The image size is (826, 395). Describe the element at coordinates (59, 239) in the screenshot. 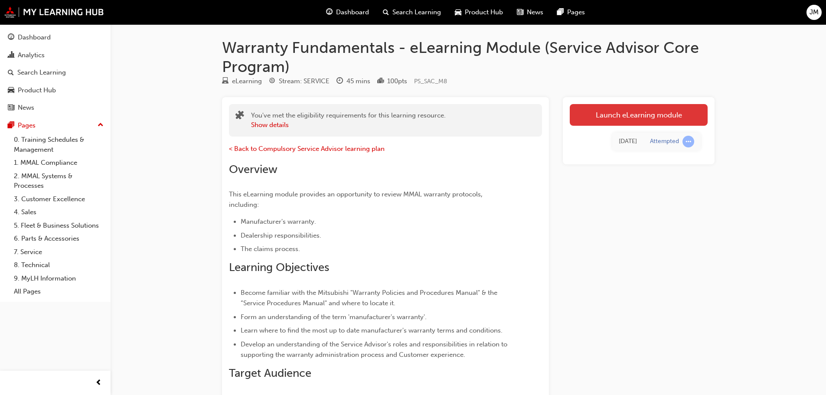

I see `a: 6. Parts & Accessories` at that location.